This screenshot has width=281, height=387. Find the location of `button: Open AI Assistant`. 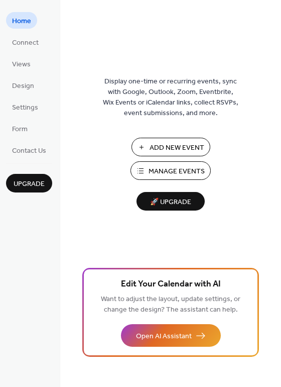

button: Open AI Assistant is located at coordinates (171, 335).